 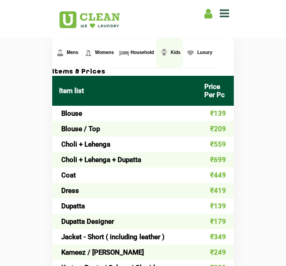 What do you see at coordinates (216, 129) in the screenshot?
I see `td: ₹209` at bounding box center [216, 129].